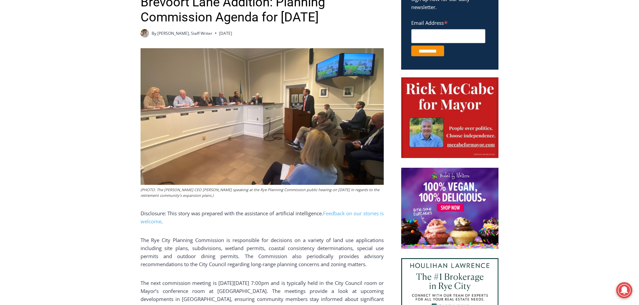  I want to click on a: McCabe for Mayor, so click(450, 118).